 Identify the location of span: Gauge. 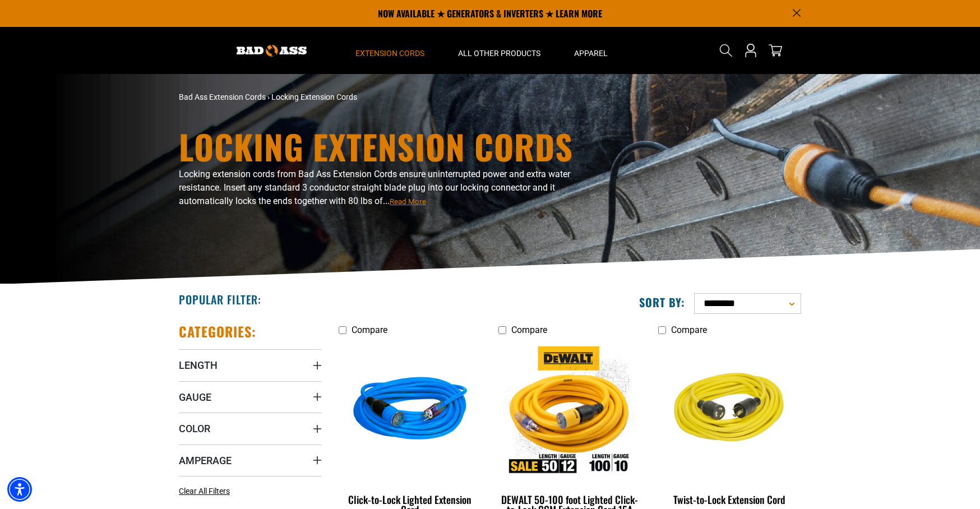
(195, 397).